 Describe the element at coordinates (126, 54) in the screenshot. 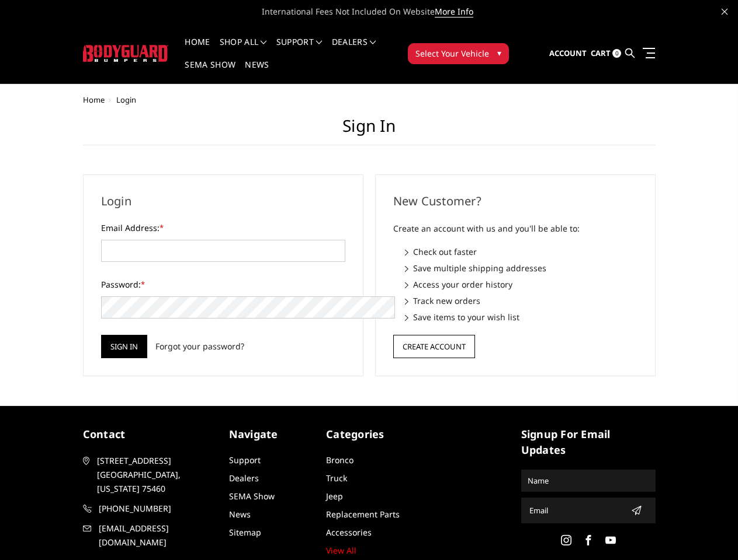

I see `img: BODYGUARD BUMPERS` at that location.